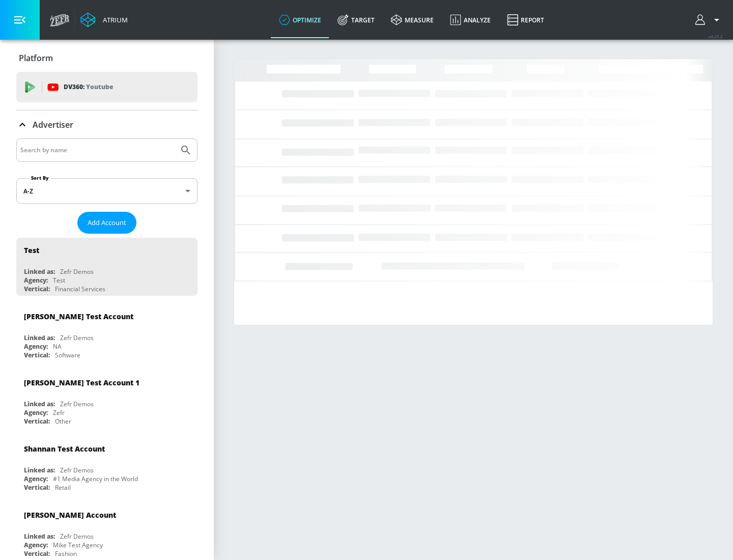 The height and width of the screenshot is (560, 733). I want to click on div: Shannan Test Account, so click(64, 448).